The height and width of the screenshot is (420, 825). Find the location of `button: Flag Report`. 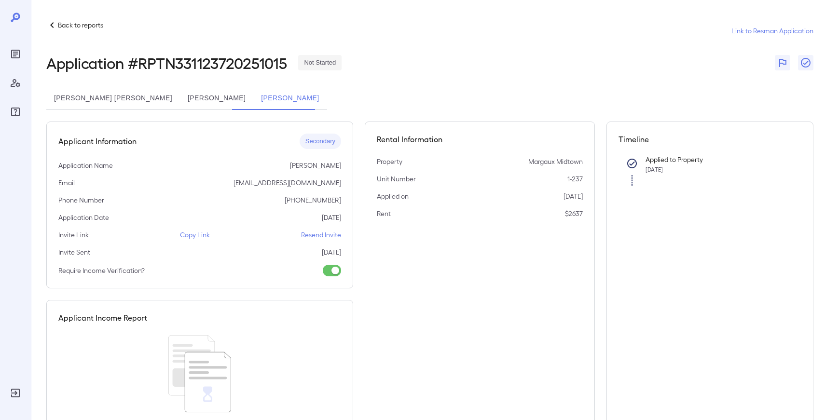

button: Flag Report is located at coordinates (783, 63).